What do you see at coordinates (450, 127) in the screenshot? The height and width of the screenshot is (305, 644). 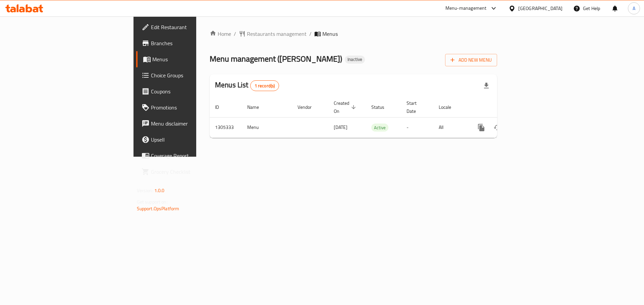 I see `td: All` at bounding box center [450, 127].